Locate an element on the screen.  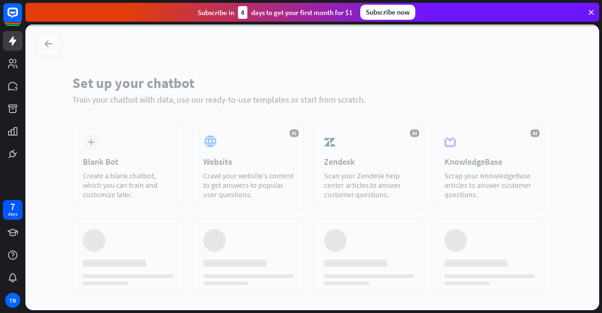
a: 7 days is located at coordinates (13, 210).